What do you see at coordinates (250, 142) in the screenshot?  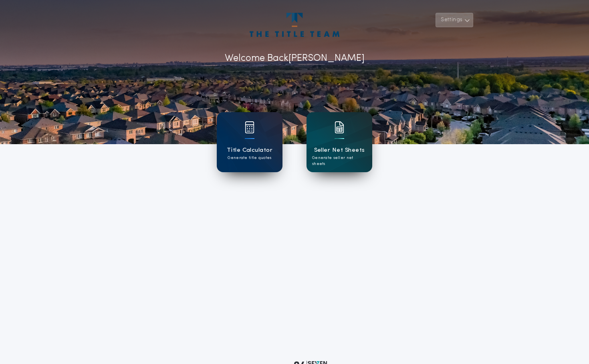 I see `a: card iconTitle CalculatorGenerate title quotes` at bounding box center [250, 142].